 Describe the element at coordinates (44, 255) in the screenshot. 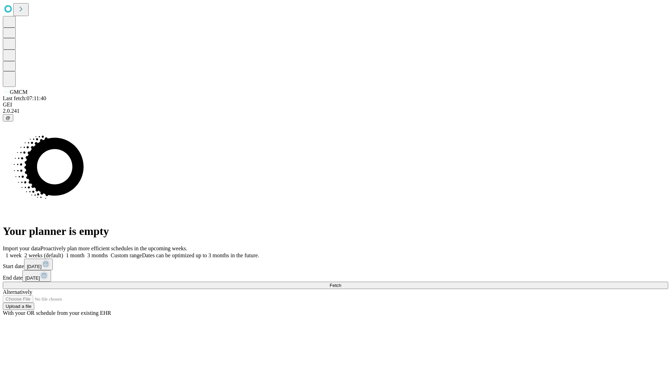

I see `span: 2 weeks (default)` at that location.